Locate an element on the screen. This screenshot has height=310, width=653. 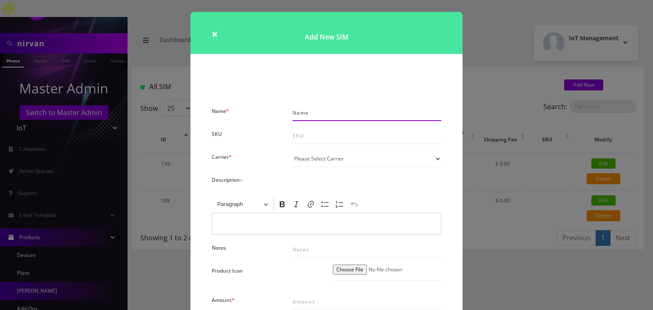
input: Amount is located at coordinates (367, 302).